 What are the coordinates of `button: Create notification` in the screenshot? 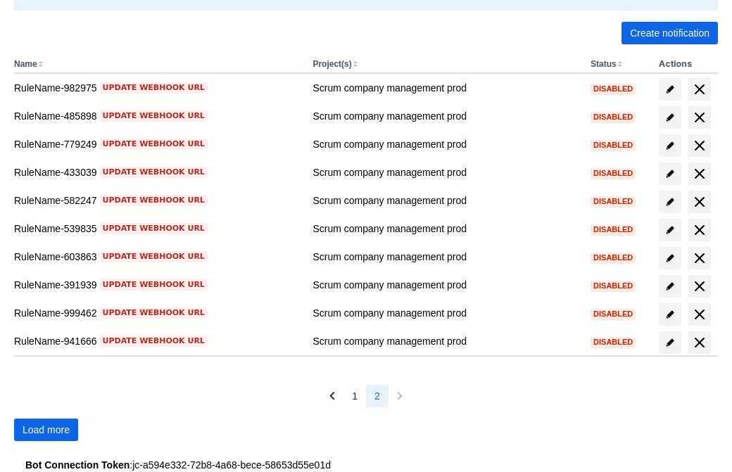 It's located at (669, 33).